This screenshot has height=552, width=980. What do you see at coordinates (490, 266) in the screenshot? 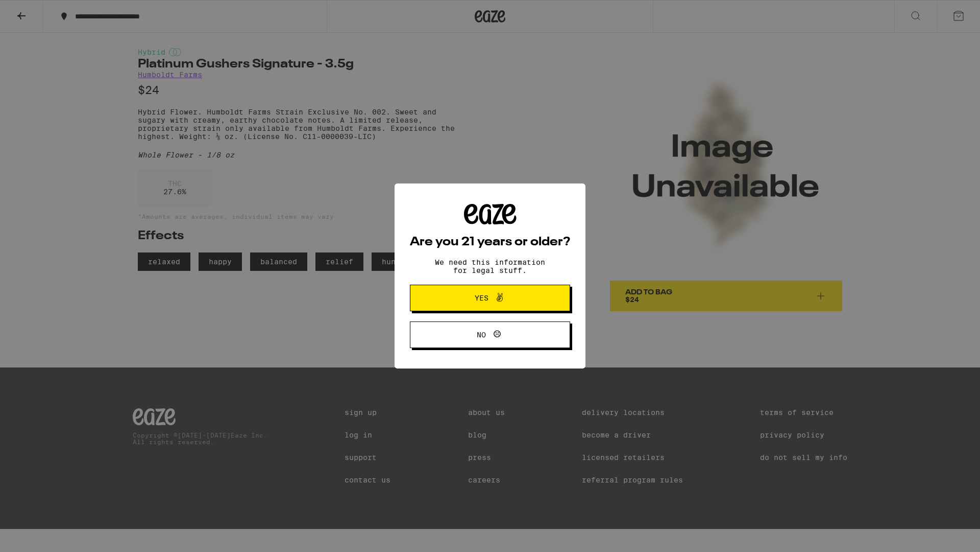
I see `p: We need this information for legal stuff.` at bounding box center [490, 266].